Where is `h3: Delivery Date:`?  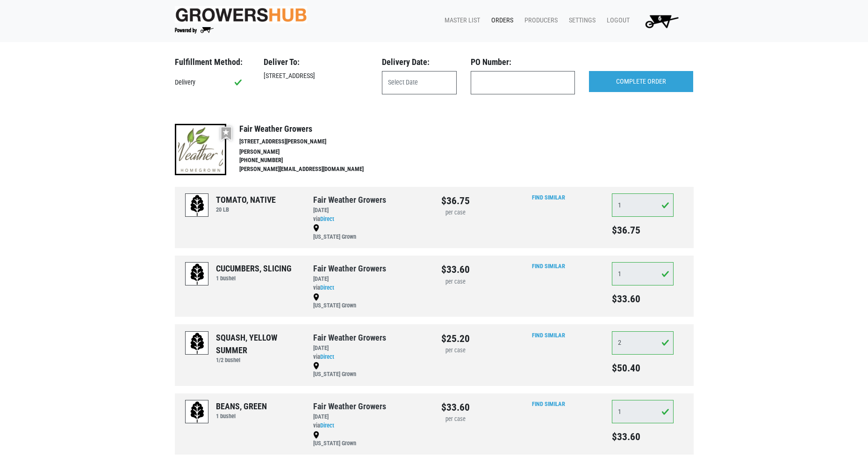
h3: Delivery Date: is located at coordinates (419, 62).